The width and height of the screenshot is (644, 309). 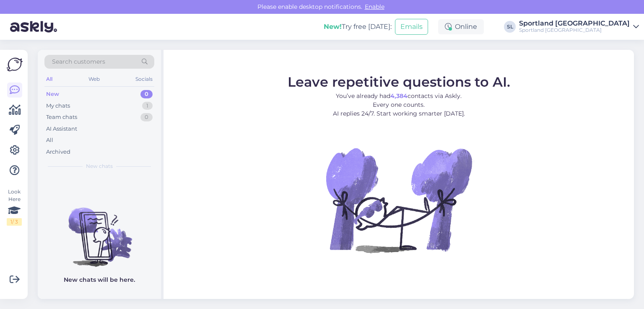 I want to click on p: You’ve already had contacts via Askly. Every one counts. AI replies 24/7. Start working smarter [..., so click(x=399, y=104).